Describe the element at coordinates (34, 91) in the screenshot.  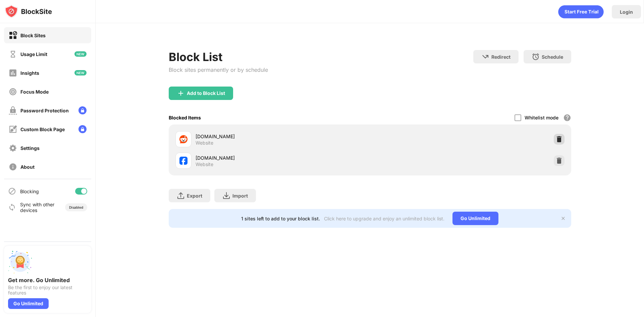
I see `div: Focus Mode` at that location.